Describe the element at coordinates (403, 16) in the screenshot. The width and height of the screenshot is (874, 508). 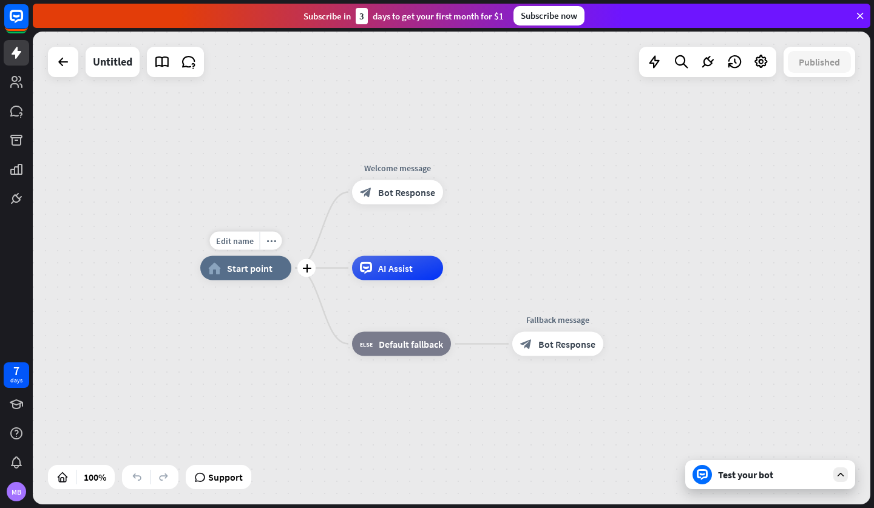
I see `div: Subscribe in days to get your first month for $1` at that location.